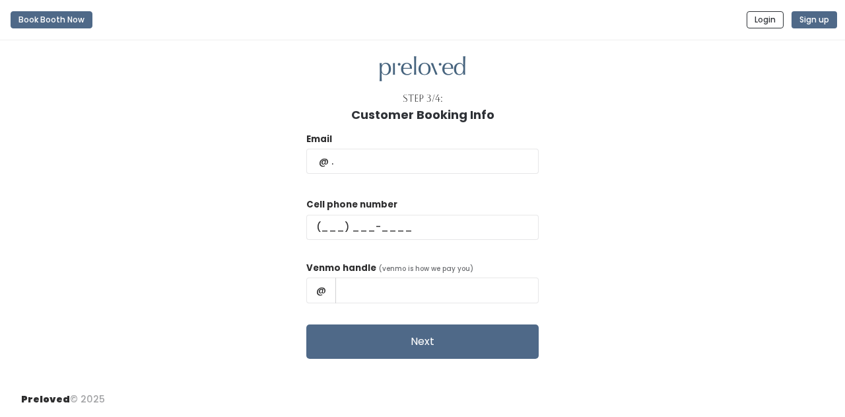 This screenshot has height=417, width=845. I want to click on button: Sign up, so click(814, 20).